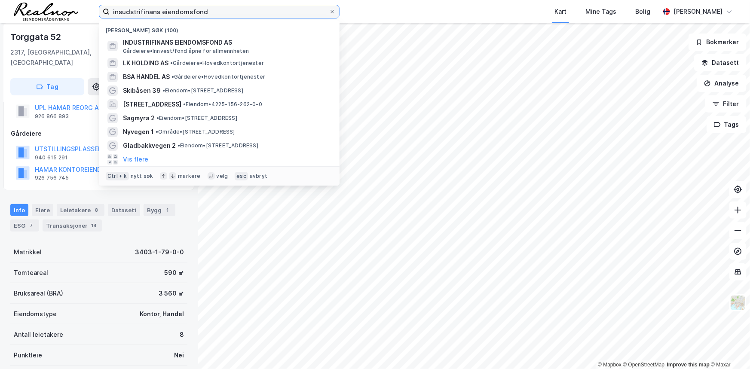 The width and height of the screenshot is (750, 369). Describe the element at coordinates (226, 43) in the screenshot. I see `span: INDUSTRIFINANS EIENDOMSFOND AS` at that location.